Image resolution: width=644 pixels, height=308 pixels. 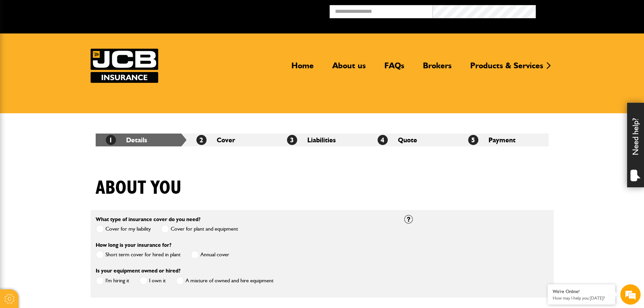 I want to click on li: Payment, so click(x=503, y=140).